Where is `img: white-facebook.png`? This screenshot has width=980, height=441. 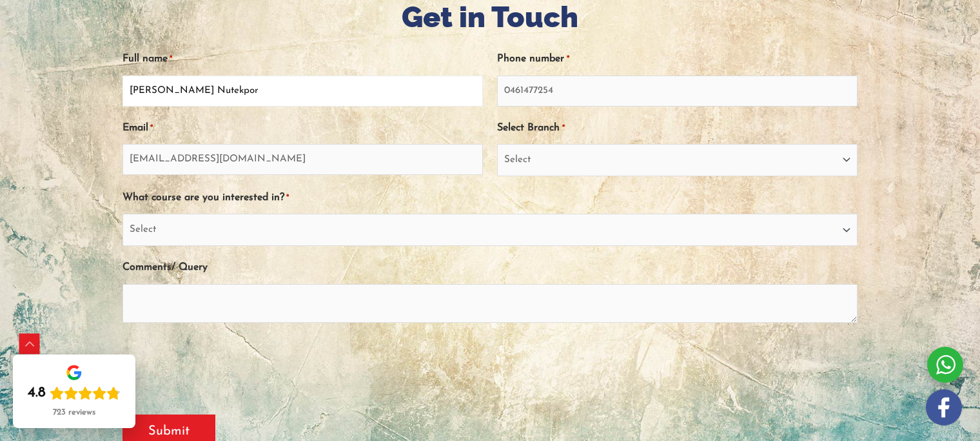 img: white-facebook.png is located at coordinates (944, 407).